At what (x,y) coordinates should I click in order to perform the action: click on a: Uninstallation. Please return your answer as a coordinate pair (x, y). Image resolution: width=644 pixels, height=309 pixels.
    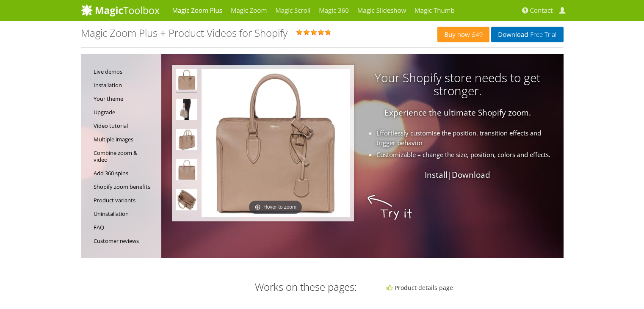
    Looking at the image, I should click on (125, 214).